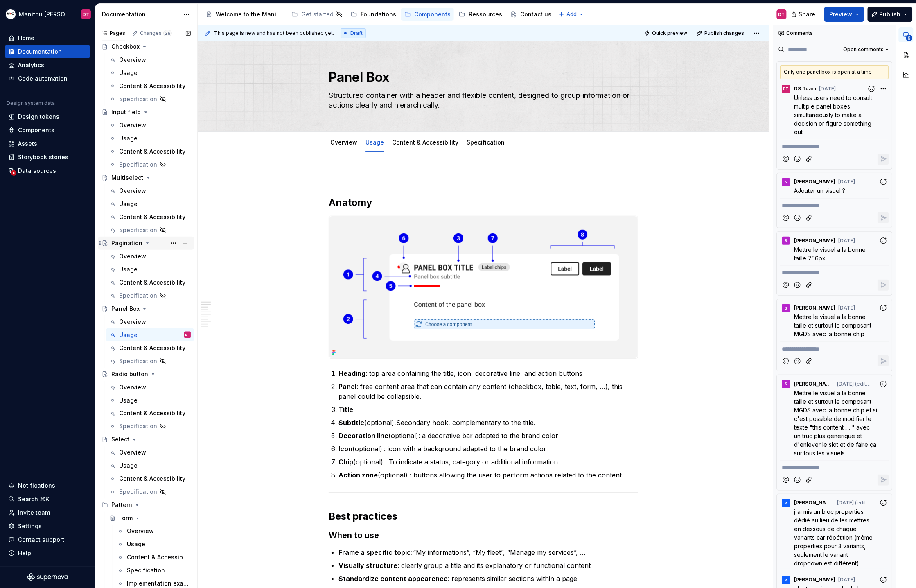 The height and width of the screenshot is (588, 916). Describe the element at coordinates (805, 89) in the screenshot. I see `span: DS Team` at that location.